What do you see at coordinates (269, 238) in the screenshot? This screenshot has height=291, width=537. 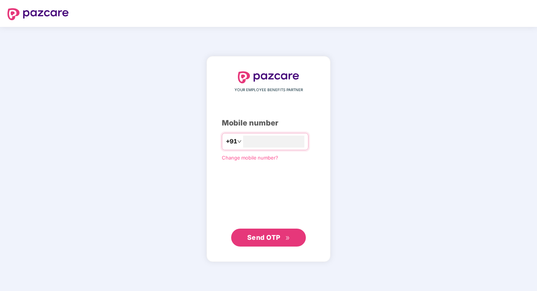 I see `button: Send OTPdouble-right` at bounding box center [269, 238].